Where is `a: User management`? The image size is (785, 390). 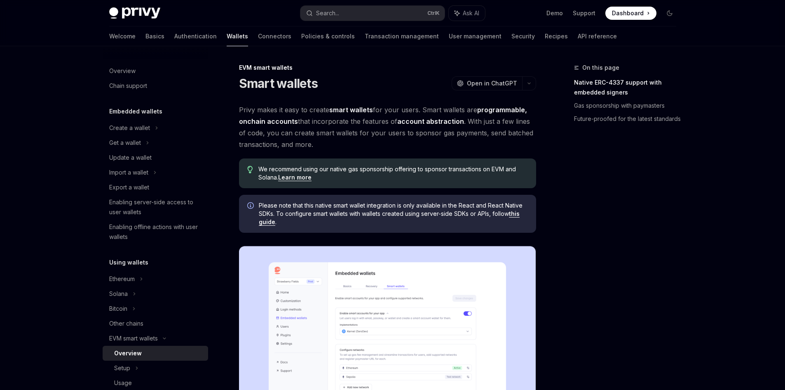 a: User management is located at coordinates (475, 36).